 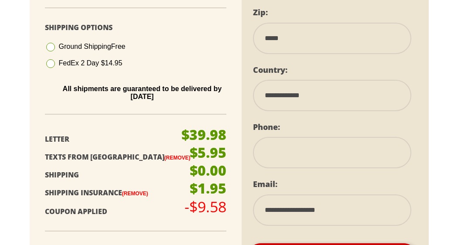 I want to click on p: $1.95, so click(x=208, y=188).